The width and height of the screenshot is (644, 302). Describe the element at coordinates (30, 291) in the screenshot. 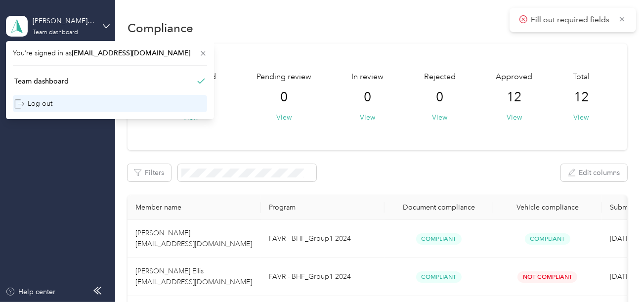

I see `div: Help center` at that location.